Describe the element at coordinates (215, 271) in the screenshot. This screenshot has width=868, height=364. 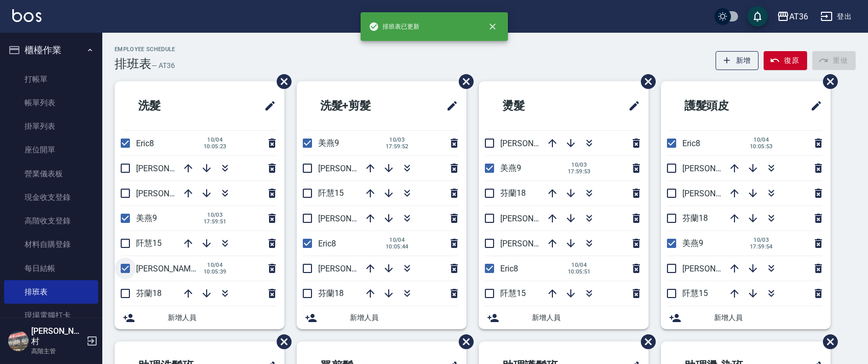
I see `span: 10:05:39` at that location.